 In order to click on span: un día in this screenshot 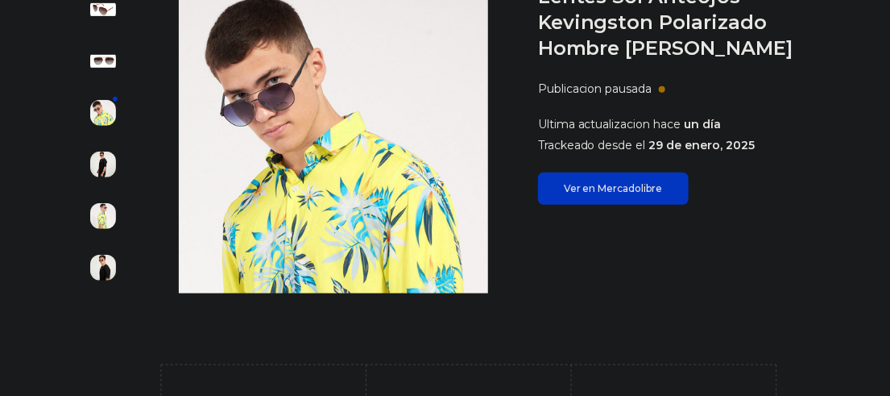, I will do `click(703, 124)`.